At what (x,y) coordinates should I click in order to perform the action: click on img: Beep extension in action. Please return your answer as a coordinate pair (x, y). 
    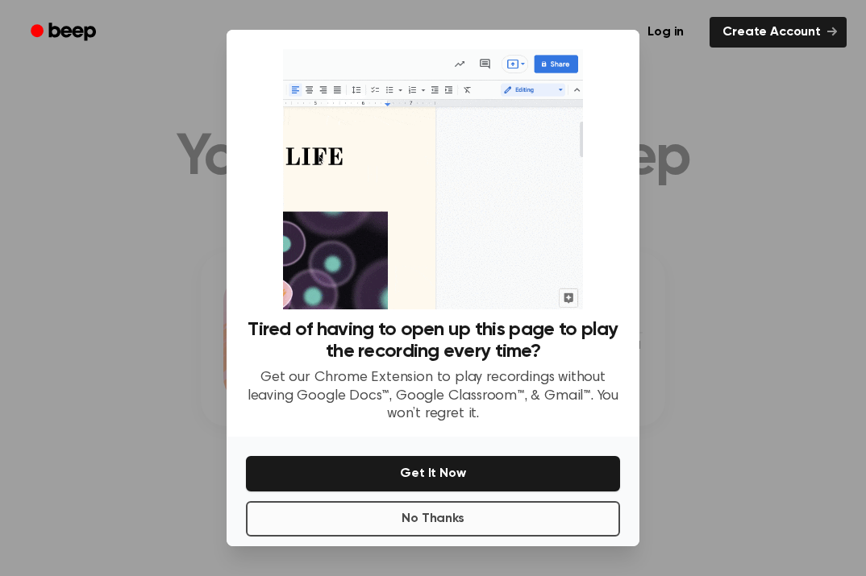
    Looking at the image, I should click on (432, 179).